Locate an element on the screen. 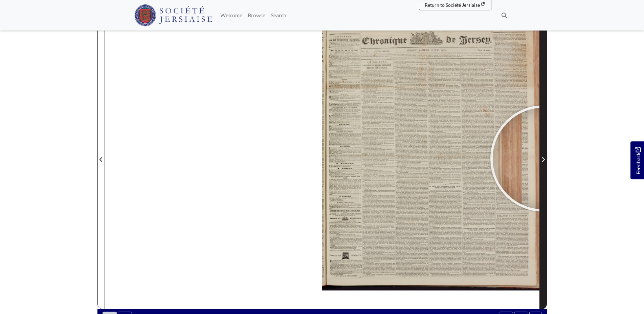 This screenshot has height=314, width=644. span: Feedback is located at coordinates (638, 161).